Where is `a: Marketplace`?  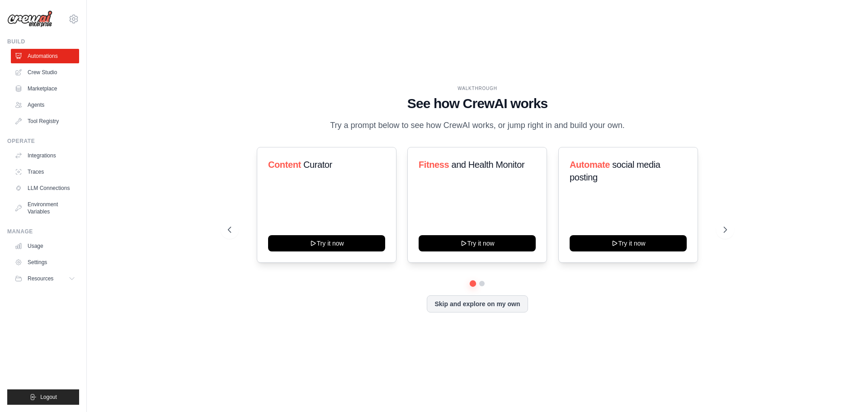
a: Marketplace is located at coordinates (45, 88).